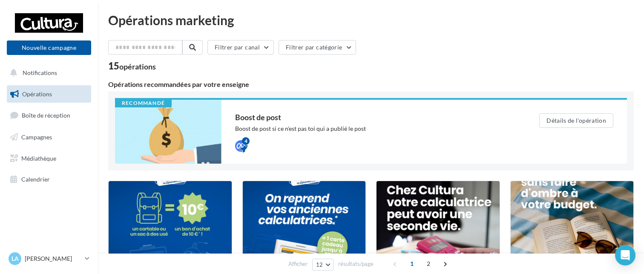 The width and height of the screenshot is (644, 274). What do you see at coordinates (49, 158) in the screenshot?
I see `a: Médiathèque` at bounding box center [49, 158].